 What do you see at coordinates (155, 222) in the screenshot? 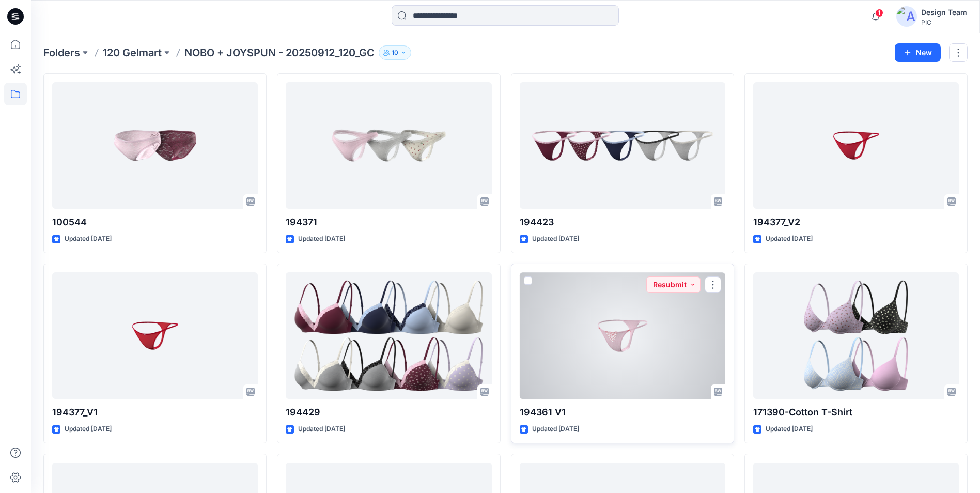
I see `p: 100544` at bounding box center [155, 222].